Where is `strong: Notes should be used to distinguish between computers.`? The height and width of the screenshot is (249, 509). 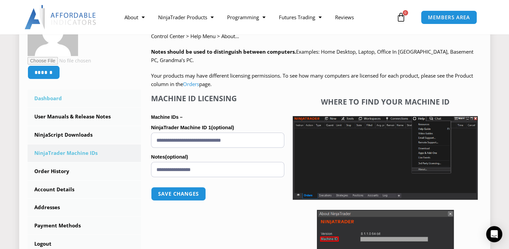
strong: Notes should be used to distinguish between computers. is located at coordinates (224, 52).